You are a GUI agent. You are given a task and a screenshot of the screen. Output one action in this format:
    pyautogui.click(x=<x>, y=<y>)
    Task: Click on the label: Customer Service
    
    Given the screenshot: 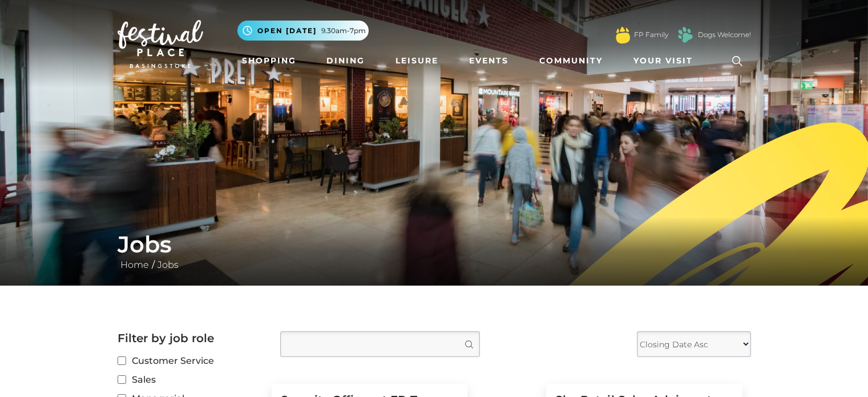 What is the action you would take?
    pyautogui.click(x=190, y=360)
    